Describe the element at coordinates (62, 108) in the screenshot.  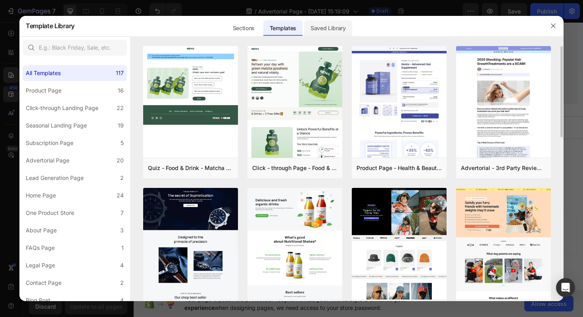
I see `div: Click-through Landing Page` at that location.